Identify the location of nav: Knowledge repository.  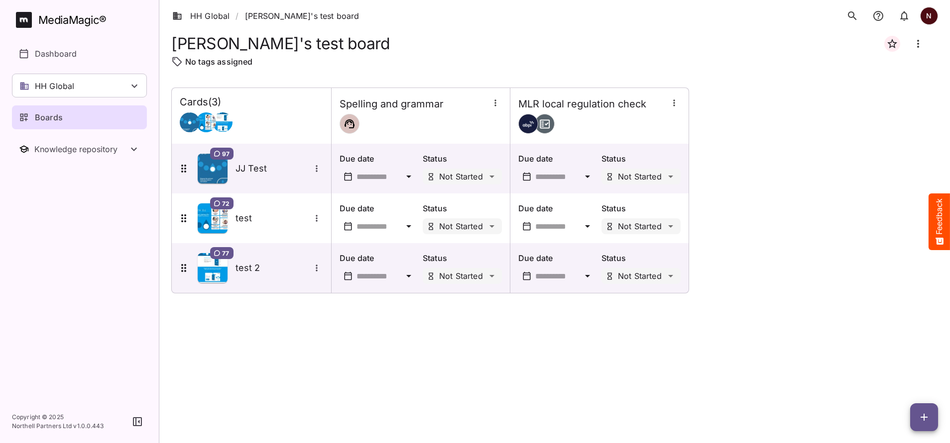
(79, 149).